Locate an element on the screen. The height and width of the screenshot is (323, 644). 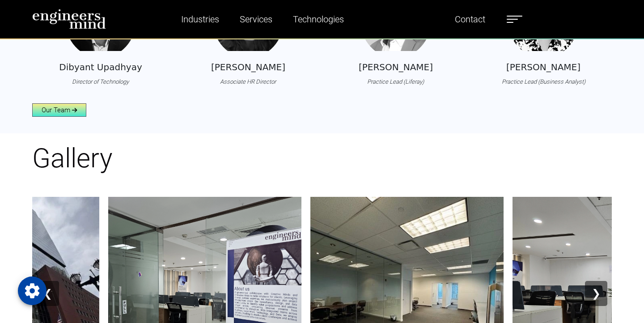
i: Practice Lead (Liferay) is located at coordinates (396, 81).